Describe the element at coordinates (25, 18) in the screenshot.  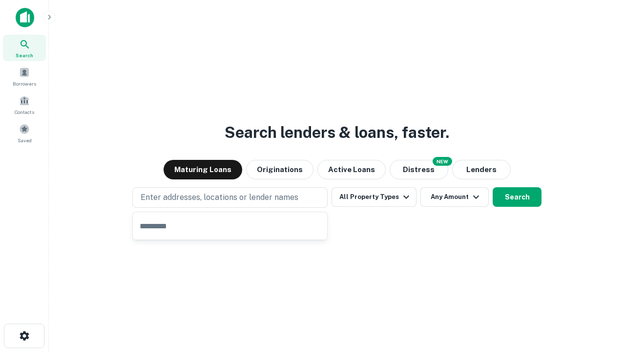
I see `img: capitalize-icon.png` at that location.